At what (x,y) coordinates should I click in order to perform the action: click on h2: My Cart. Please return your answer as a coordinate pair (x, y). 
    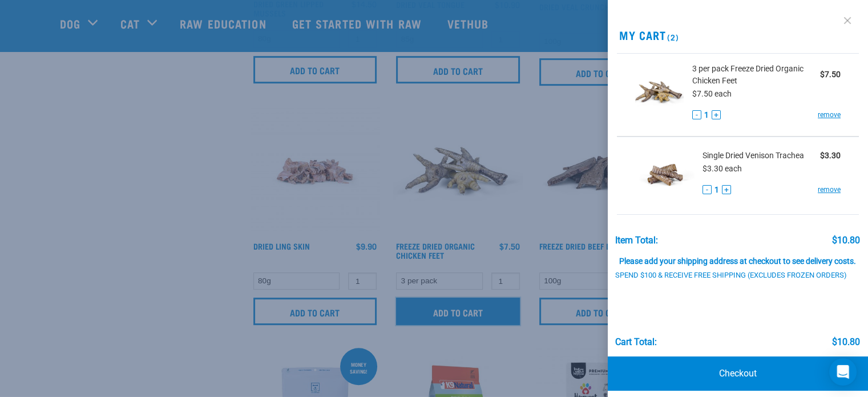
    Looking at the image, I should click on (738, 35).